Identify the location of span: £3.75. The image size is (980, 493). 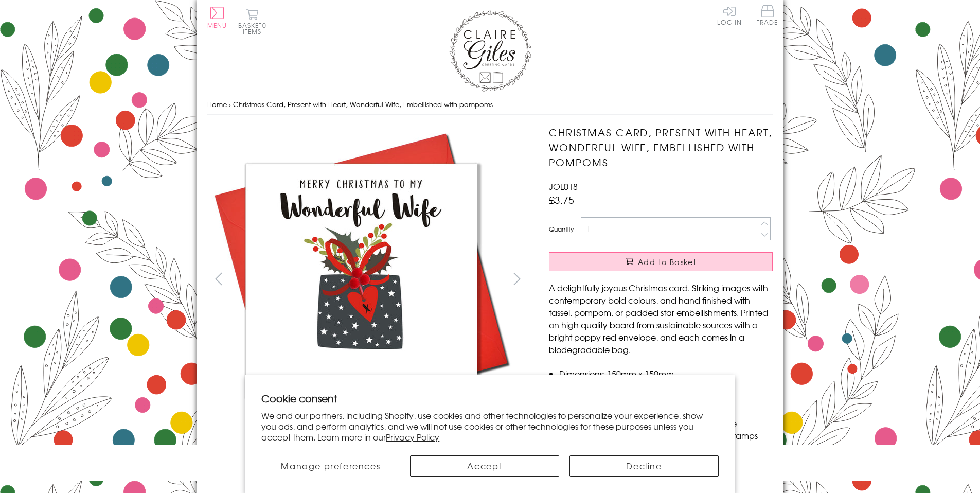
(561, 200).